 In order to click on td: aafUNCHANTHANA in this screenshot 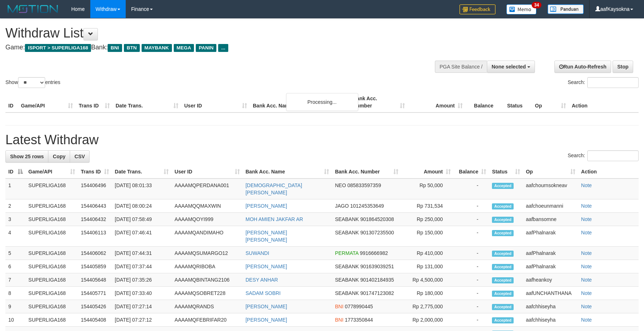, I will do `click(550, 293)`.